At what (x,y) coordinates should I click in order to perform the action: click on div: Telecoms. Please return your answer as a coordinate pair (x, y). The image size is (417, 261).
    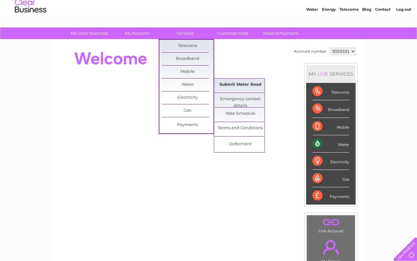
    Looking at the image, I should click on (331, 91).